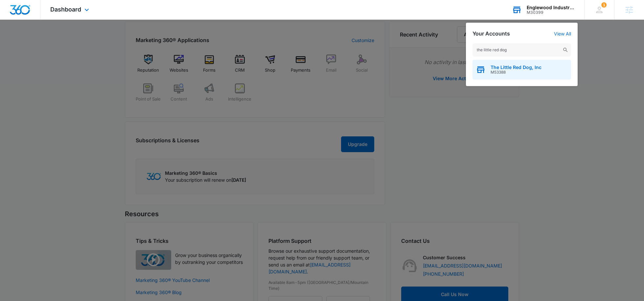  Describe the element at coordinates (65, 9) in the screenshot. I see `span: Dashboard` at that location.